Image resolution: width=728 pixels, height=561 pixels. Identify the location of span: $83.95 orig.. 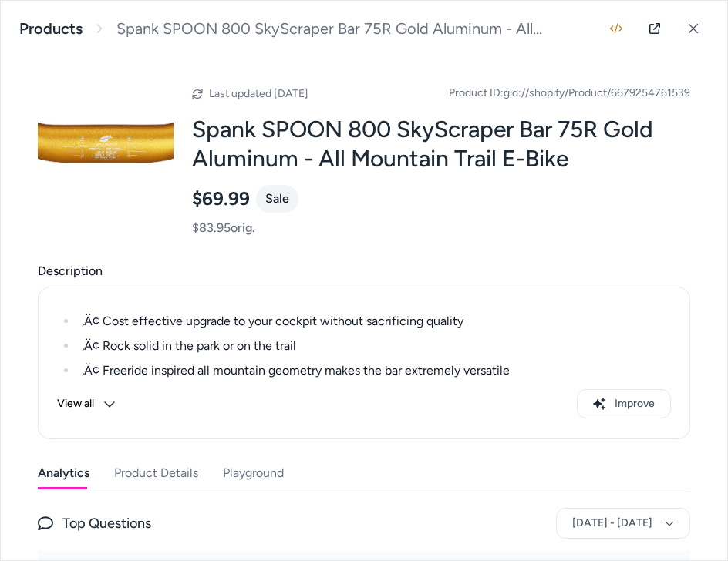
(224, 228).